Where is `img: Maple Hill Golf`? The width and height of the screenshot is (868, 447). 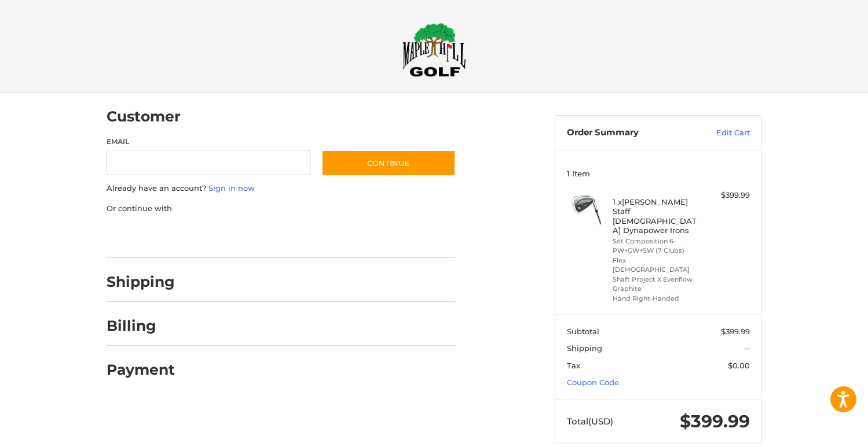 img: Maple Hill Golf is located at coordinates (434, 50).